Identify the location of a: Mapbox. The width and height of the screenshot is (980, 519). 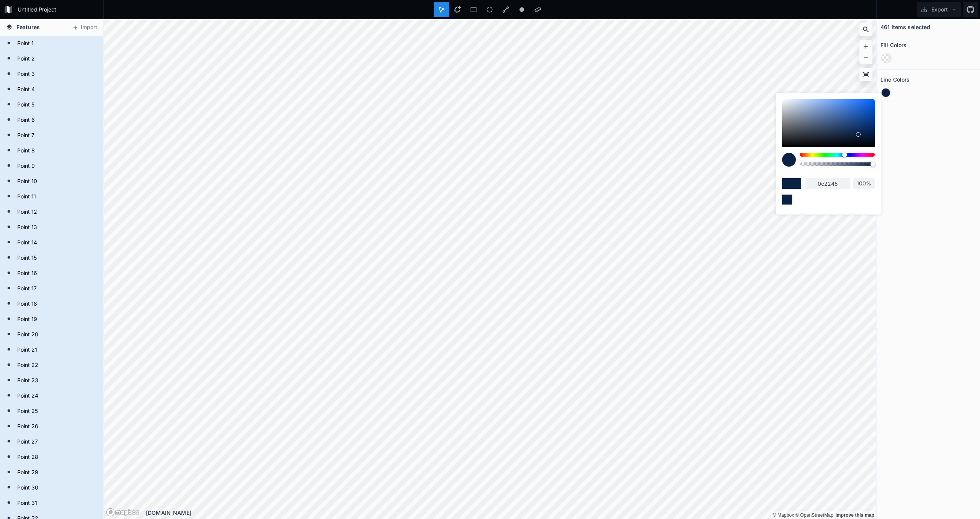
(783, 515).